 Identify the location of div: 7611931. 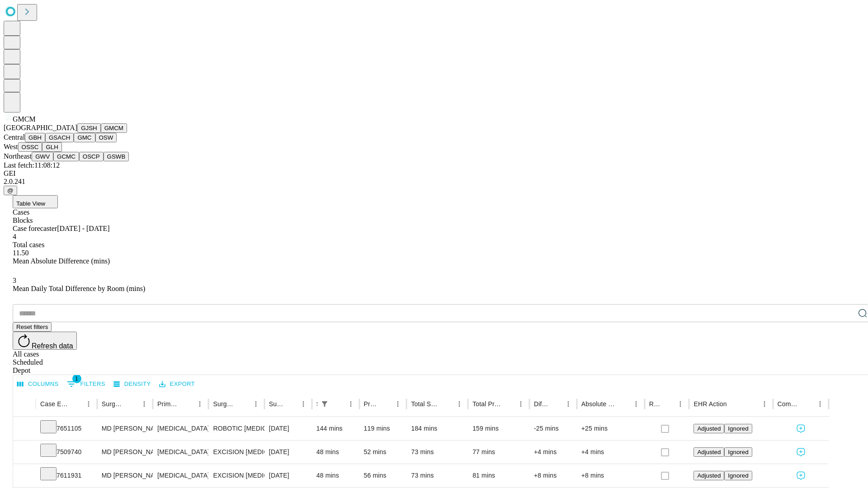
(67, 476).